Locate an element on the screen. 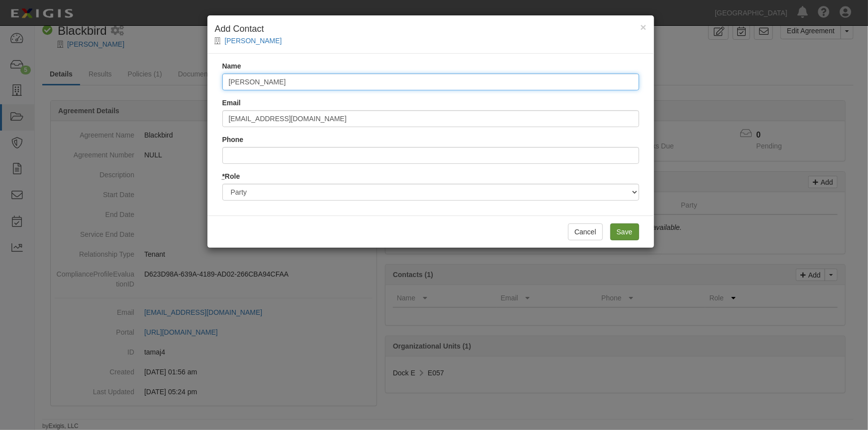 The height and width of the screenshot is (430, 868). button: Close is located at coordinates (643, 27).